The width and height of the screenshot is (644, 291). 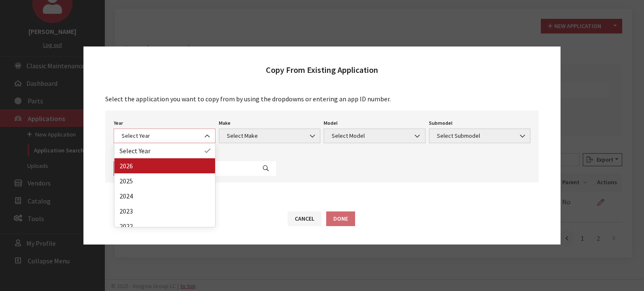 I want to click on span: Select Make, so click(x=270, y=135).